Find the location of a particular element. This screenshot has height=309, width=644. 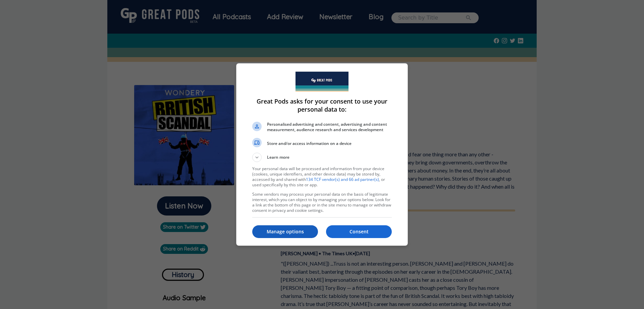

p: Consent is located at coordinates (359, 231).